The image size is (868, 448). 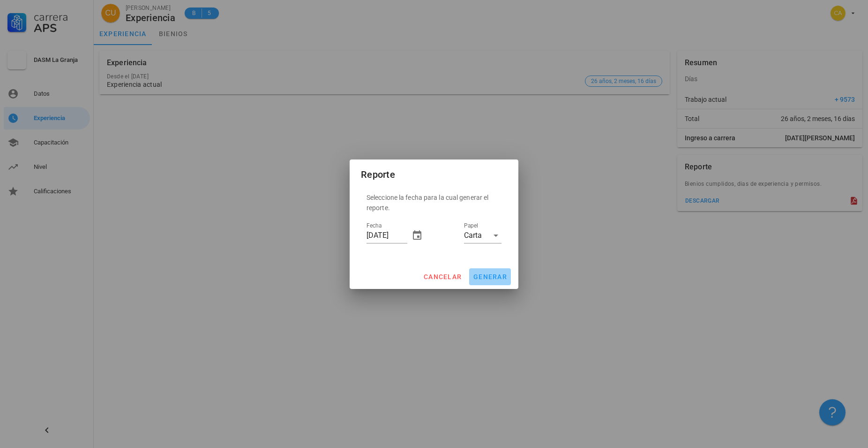 I want to click on label: Papel, so click(x=471, y=226).